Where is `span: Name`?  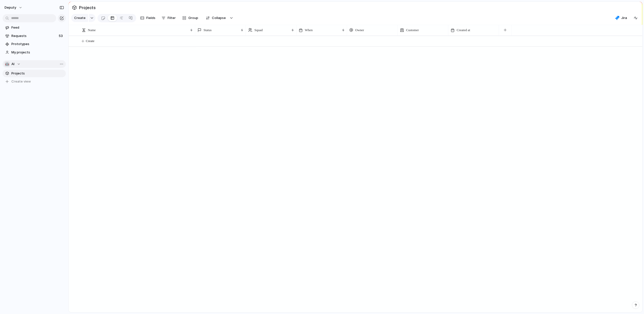
span: Name is located at coordinates (91, 30).